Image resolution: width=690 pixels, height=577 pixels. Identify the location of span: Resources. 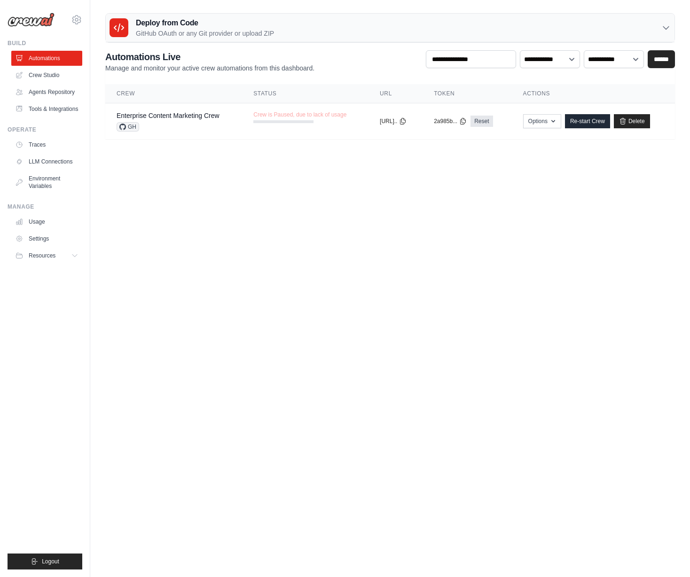
(42, 256).